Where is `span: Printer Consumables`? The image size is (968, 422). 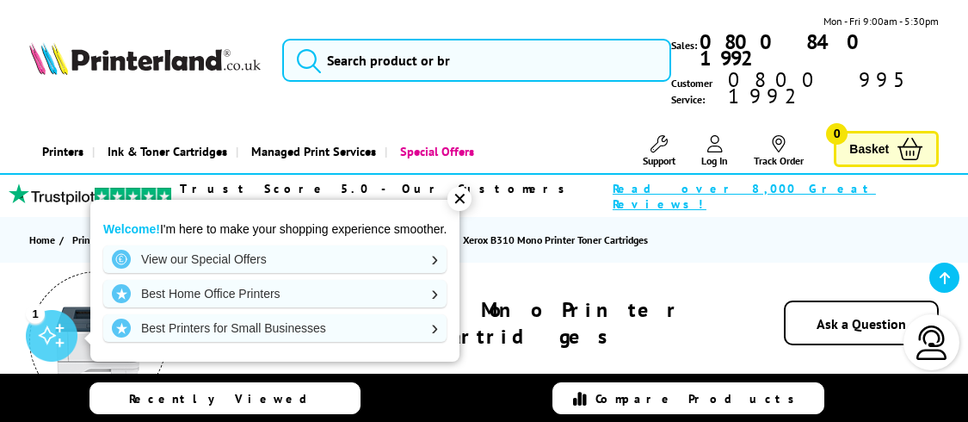 span: Printer Consumables is located at coordinates (118, 239).